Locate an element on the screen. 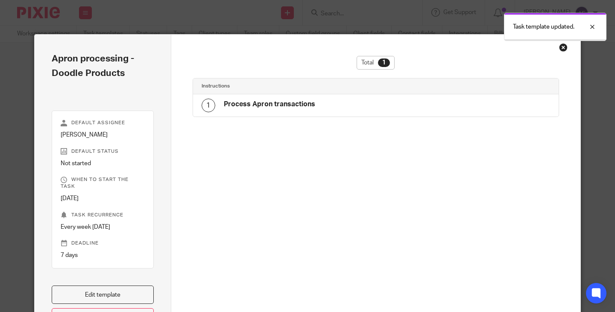 The width and height of the screenshot is (615, 312). p: Not started is located at coordinates (102, 164).